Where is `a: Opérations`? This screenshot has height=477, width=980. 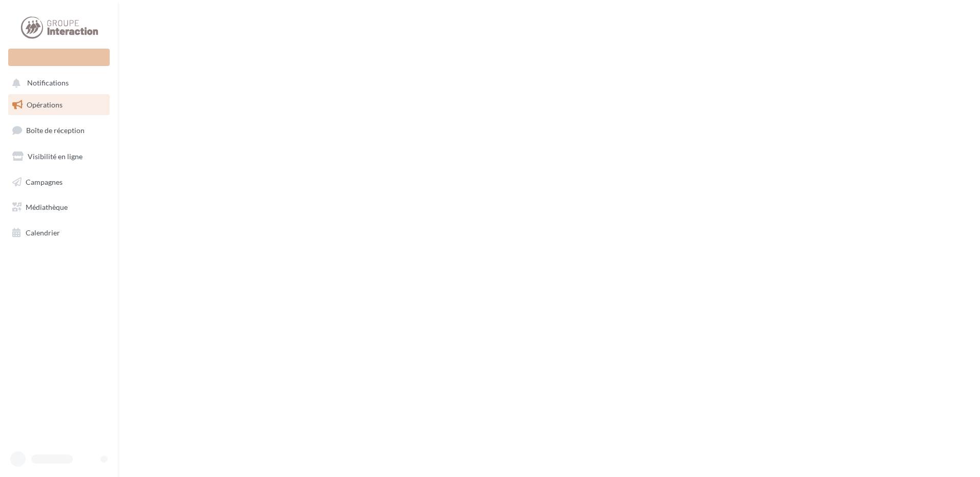 a: Opérations is located at coordinates (59, 105).